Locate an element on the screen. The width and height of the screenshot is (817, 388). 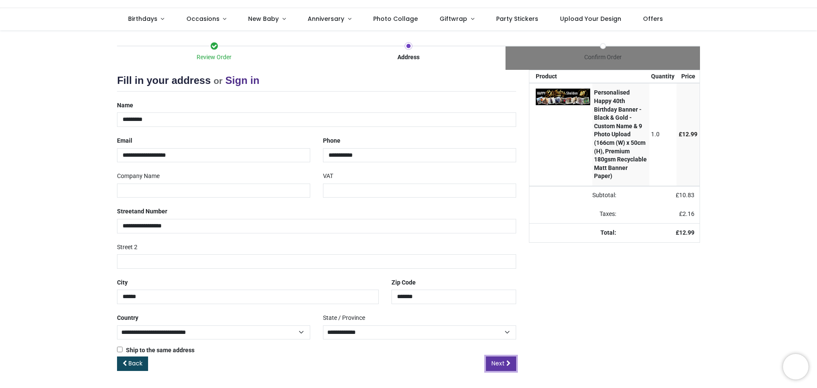
span: Fill in your address is located at coordinates (164, 80).